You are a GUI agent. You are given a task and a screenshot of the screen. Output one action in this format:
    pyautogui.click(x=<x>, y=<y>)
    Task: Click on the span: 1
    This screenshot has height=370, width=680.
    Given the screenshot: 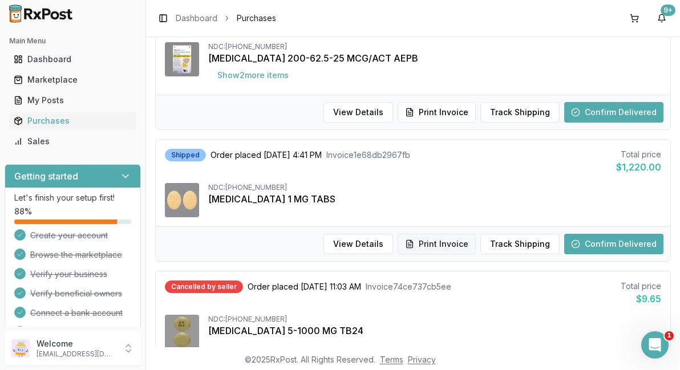 What is the action you would take?
    pyautogui.click(x=669, y=336)
    